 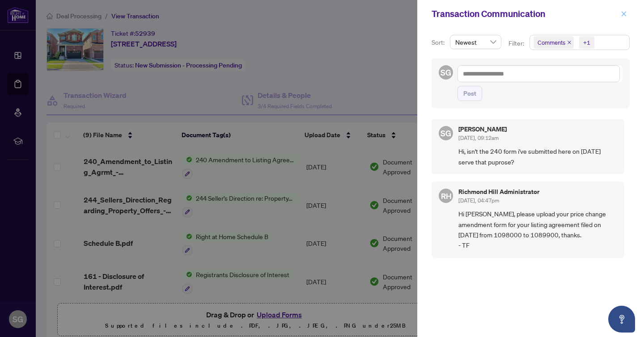 What do you see at coordinates (525, 14) in the screenshot?
I see `div: Transaction Communication` at bounding box center [525, 14].